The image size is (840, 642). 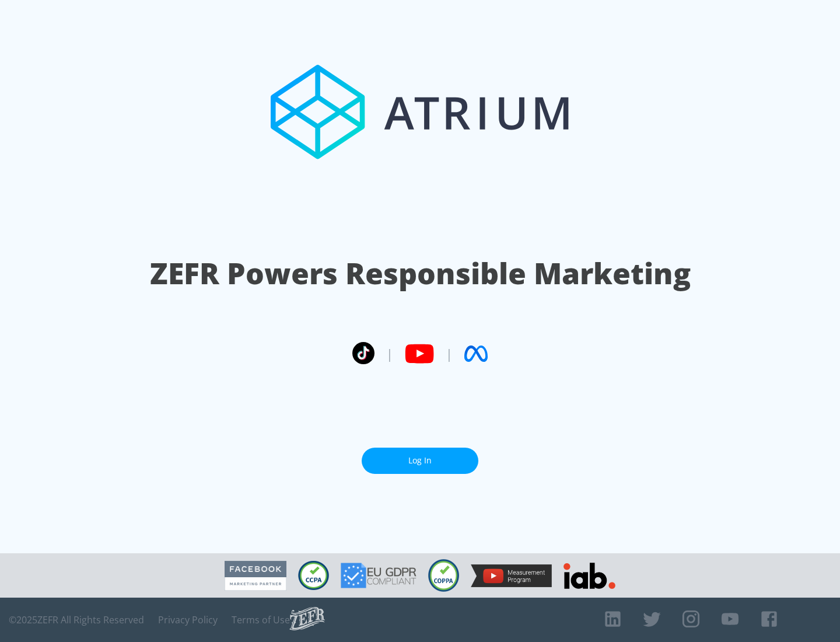 I want to click on img: IAB, so click(x=589, y=575).